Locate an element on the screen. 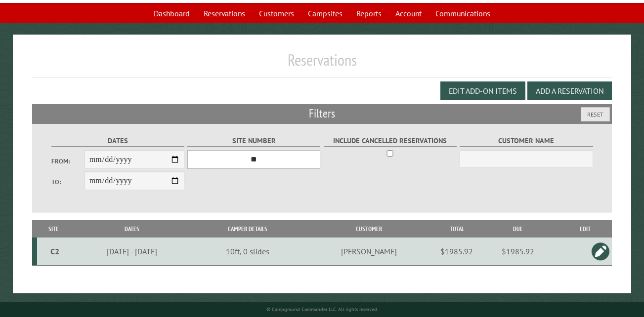 This screenshot has height=317, width=644. th: Site is located at coordinates (54, 229).